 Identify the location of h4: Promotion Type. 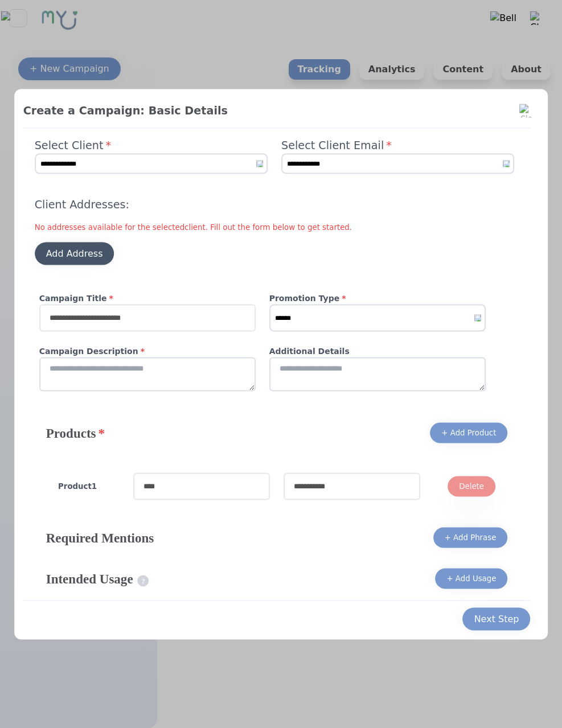
(378, 298).